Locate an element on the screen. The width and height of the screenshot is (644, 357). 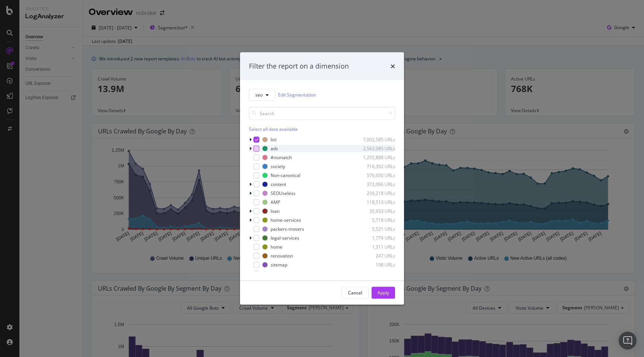
div: Select all data available is located at coordinates (322, 129).